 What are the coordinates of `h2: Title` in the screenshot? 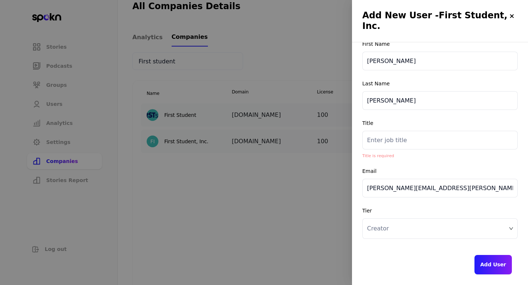 It's located at (440, 123).